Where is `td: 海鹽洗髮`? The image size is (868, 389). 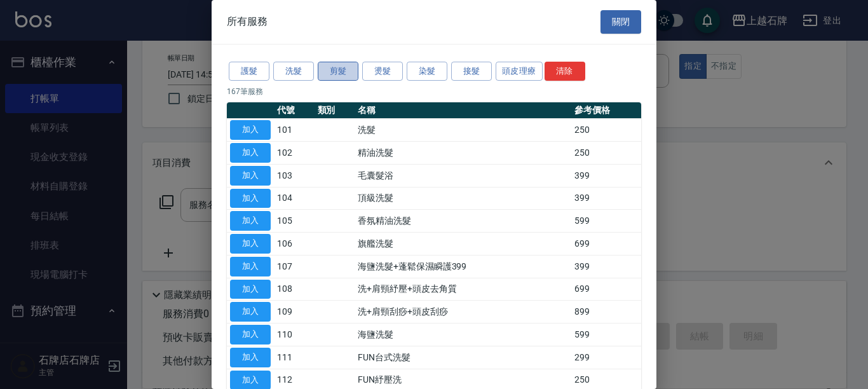 td: 海鹽洗髮 is located at coordinates (463, 335).